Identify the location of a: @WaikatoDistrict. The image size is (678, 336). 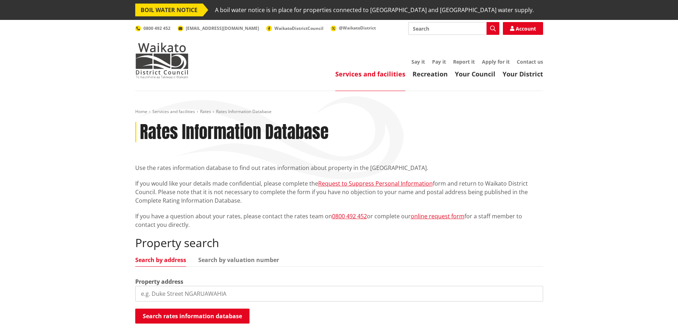
(353, 28).